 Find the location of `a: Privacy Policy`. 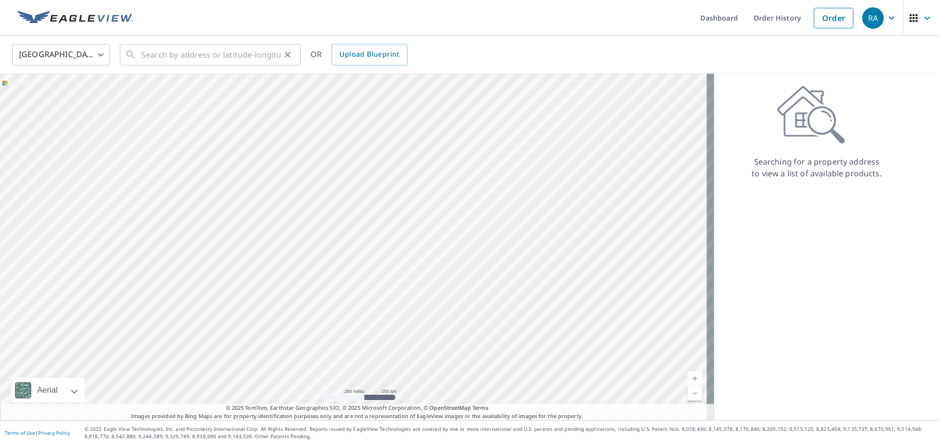

a: Privacy Policy is located at coordinates (54, 433).